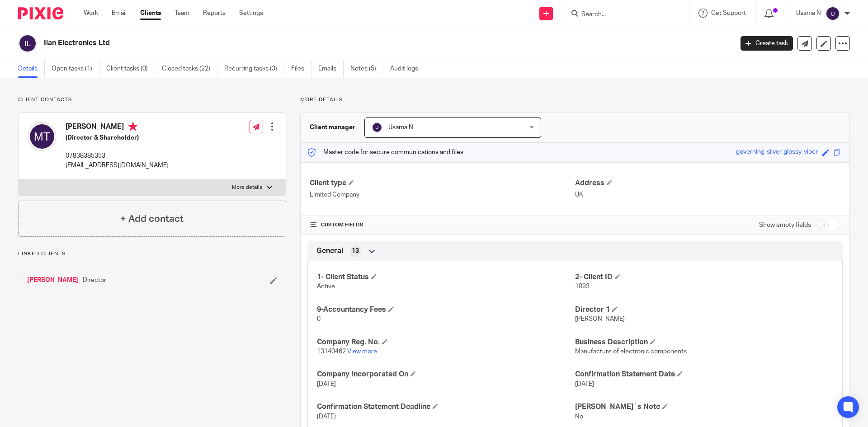 This screenshot has width=868, height=427. I want to click on span: Manufacture of electronic components, so click(631, 351).